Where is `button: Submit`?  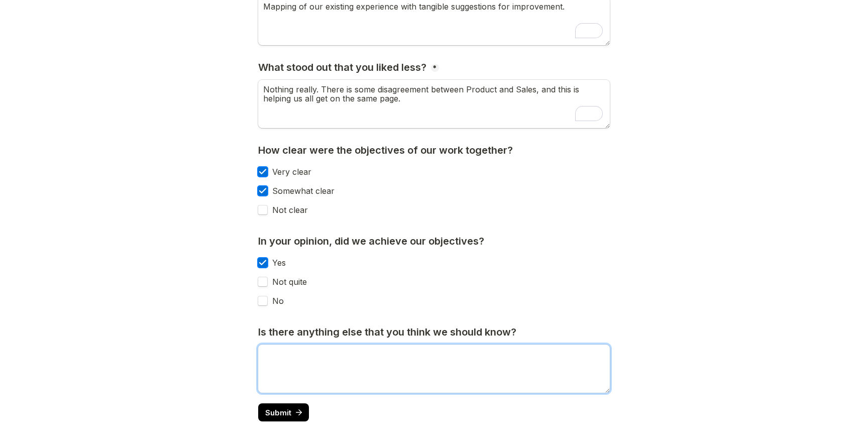
button: Submit is located at coordinates (283, 413).